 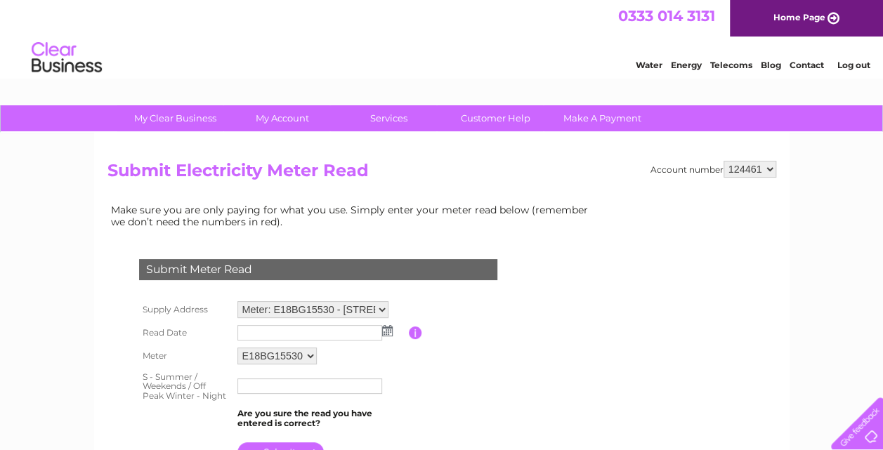 What do you see at coordinates (713, 169) in the screenshot?
I see `div: Account number` at bounding box center [713, 169].